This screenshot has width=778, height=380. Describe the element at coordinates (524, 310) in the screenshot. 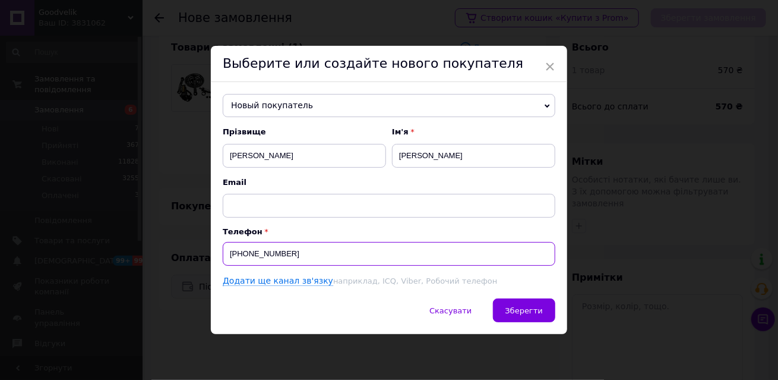

I see `button: Зберегти` at that location.